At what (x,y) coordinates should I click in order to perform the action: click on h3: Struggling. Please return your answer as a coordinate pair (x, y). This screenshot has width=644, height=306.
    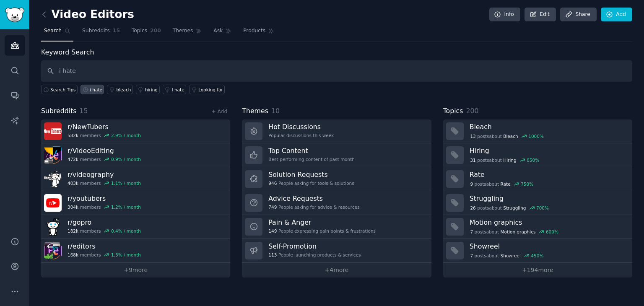
    Looking at the image, I should click on (548, 198).